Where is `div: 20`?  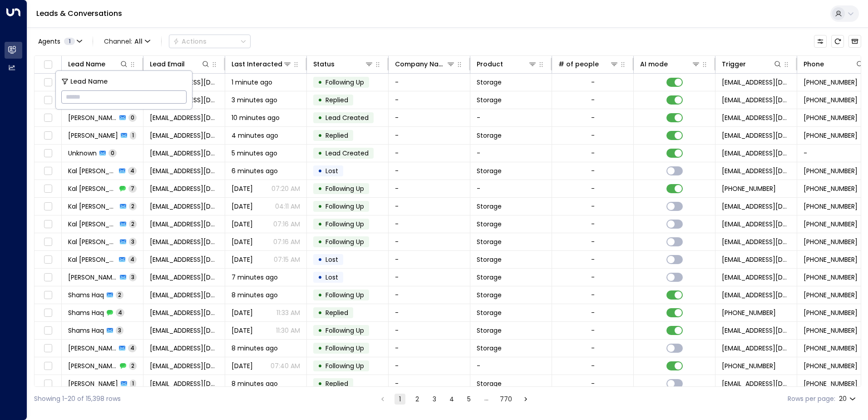
div: 20 is located at coordinates (848, 398).